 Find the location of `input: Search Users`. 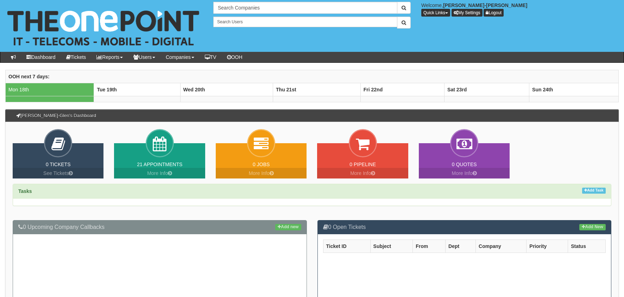

input: Search Users is located at coordinates (305, 22).